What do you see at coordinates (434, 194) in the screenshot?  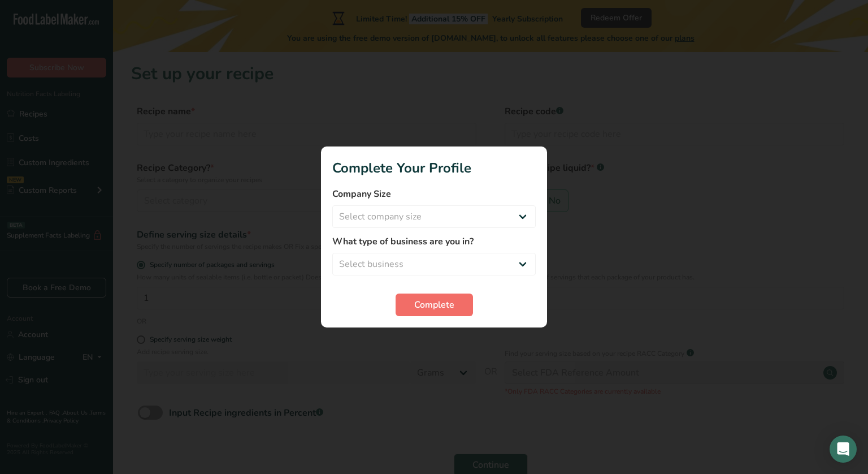 I see `label: Company Size` at bounding box center [434, 194].